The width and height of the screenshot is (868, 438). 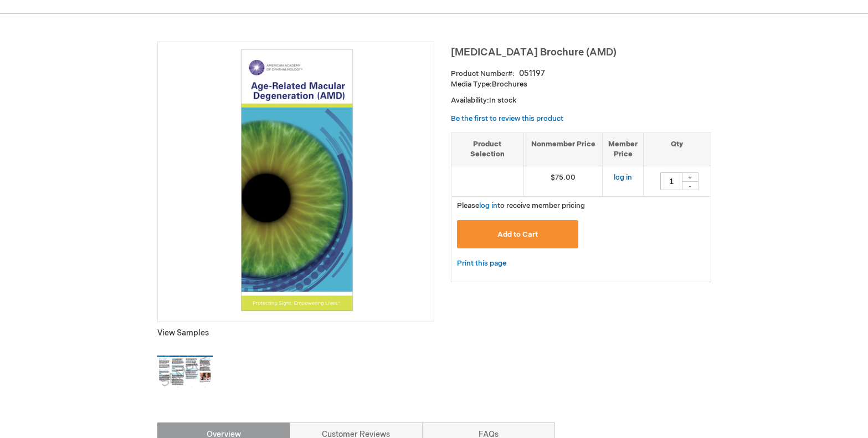 I want to click on th: Member Price, so click(x=623, y=149).